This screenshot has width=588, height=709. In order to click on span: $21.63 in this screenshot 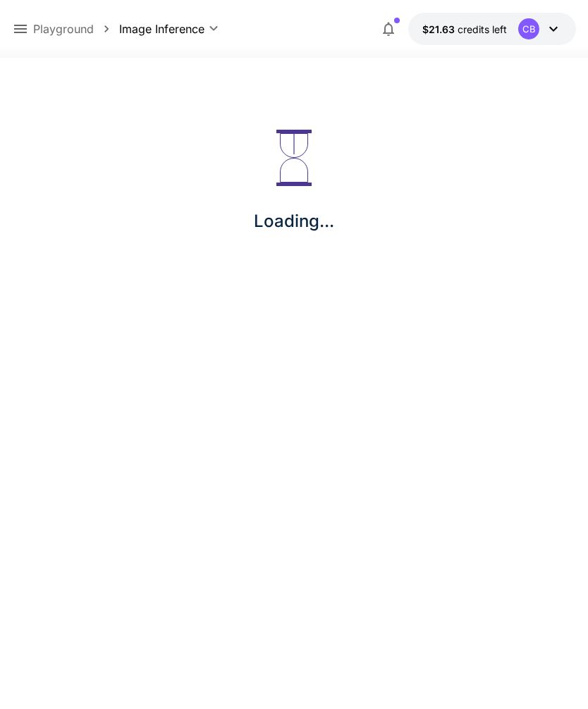, I will do `click(440, 29)`.